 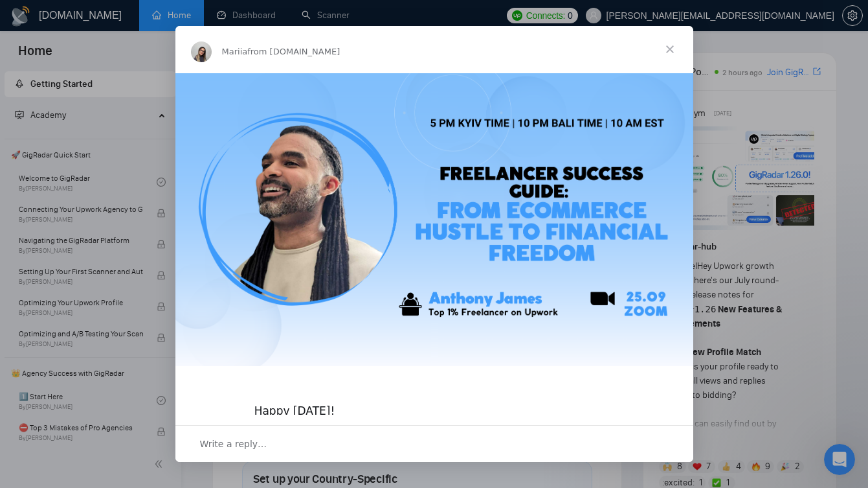 What do you see at coordinates (234, 443) in the screenshot?
I see `span: Write a reply…` at bounding box center [234, 443].